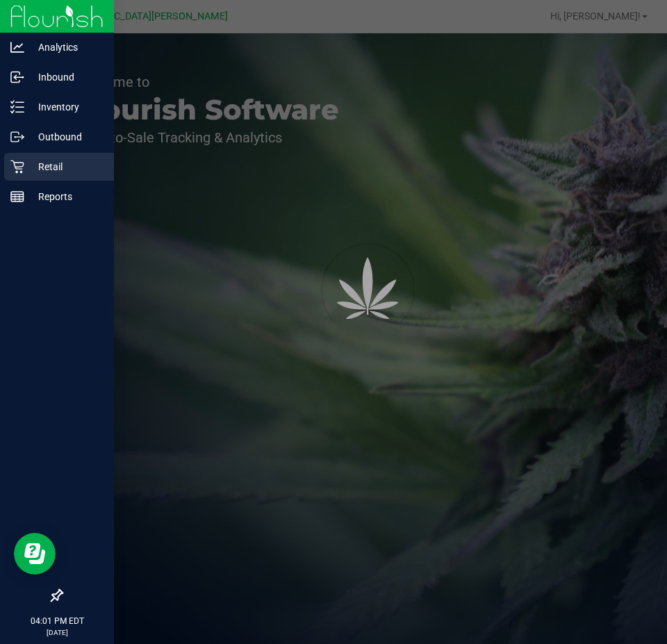 The image size is (667, 644). What do you see at coordinates (17, 77) in the screenshot?
I see `inline-svg: Inbound` at bounding box center [17, 77].